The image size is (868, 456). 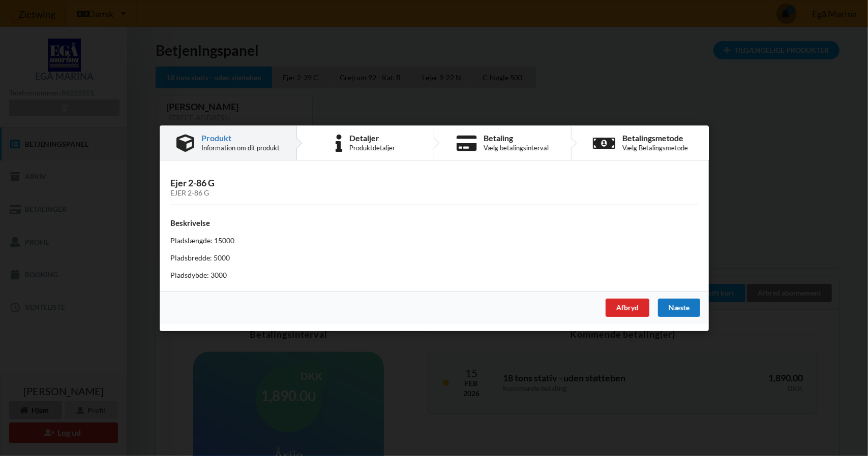 What do you see at coordinates (655, 138) in the screenshot?
I see `div: Betalingsmetode` at bounding box center [655, 138].